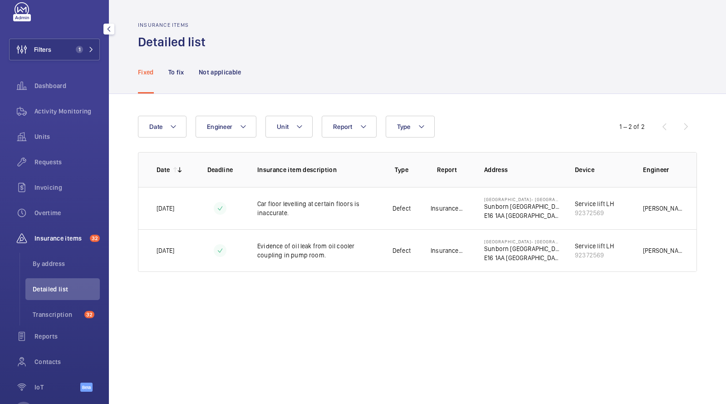  Describe the element at coordinates (79, 49) in the screenshot. I see `span: 1` at that location.